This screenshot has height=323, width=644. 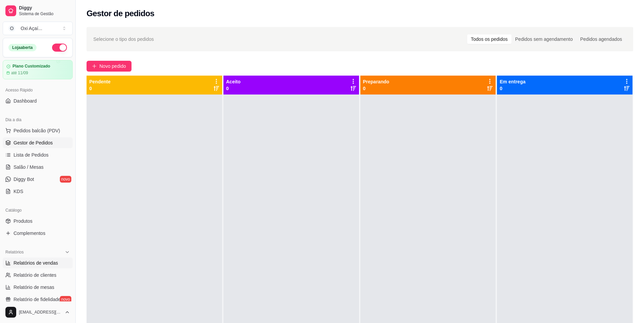 I want to click on a: Plano Customizadoaté 11/09, so click(x=38, y=70).